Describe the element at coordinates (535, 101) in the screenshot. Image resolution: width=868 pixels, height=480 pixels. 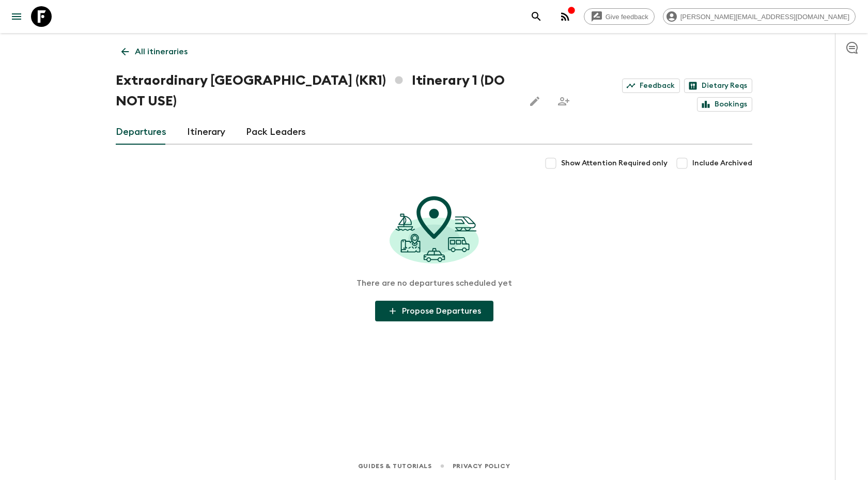
I see `button: Edit this itinerary` at that location.